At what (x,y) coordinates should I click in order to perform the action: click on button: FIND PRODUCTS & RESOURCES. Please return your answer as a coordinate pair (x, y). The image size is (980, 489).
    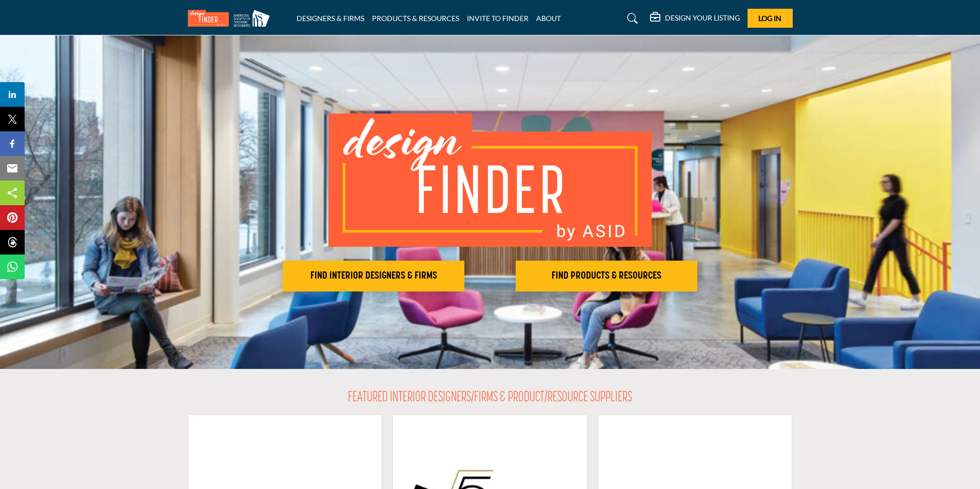
    Looking at the image, I should click on (606, 276).